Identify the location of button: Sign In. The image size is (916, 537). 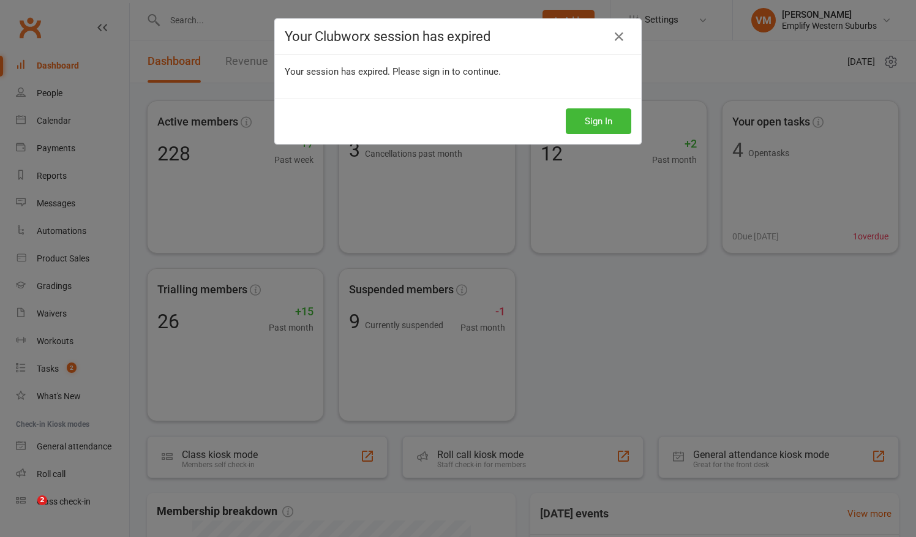
(598, 121).